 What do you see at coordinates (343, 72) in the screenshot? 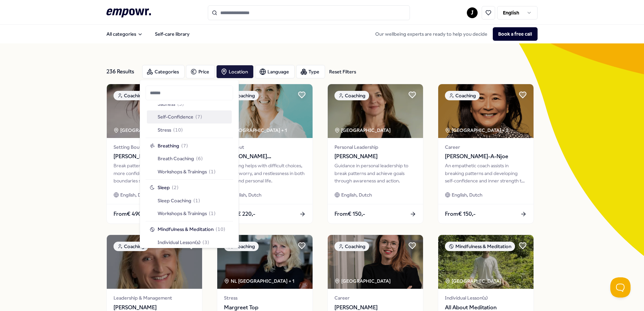
I see `div: Reset Filters` at bounding box center [343, 72].